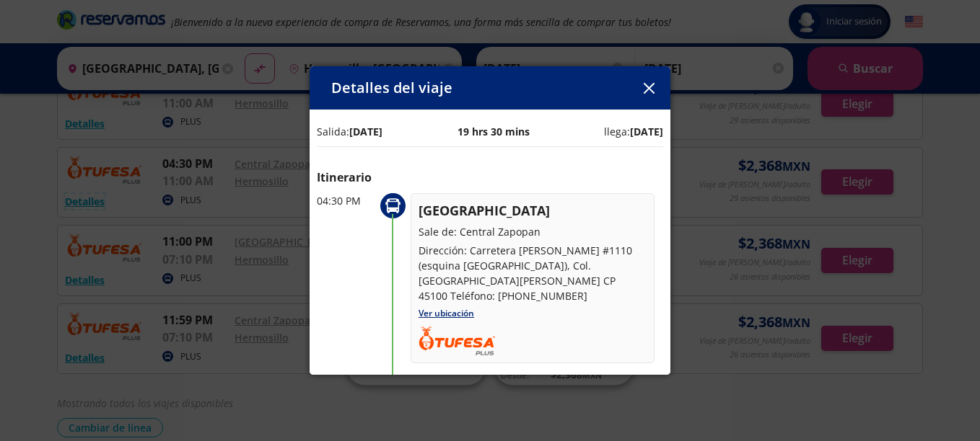 The height and width of the screenshot is (441, 980). What do you see at coordinates (457, 340) in the screenshot?
I see `img: TUFESA.png` at bounding box center [457, 340].